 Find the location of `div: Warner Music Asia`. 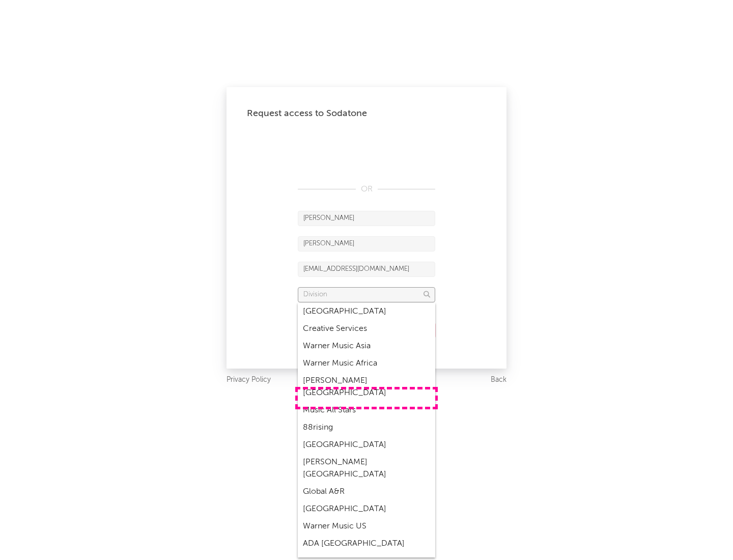

div: Warner Music Asia is located at coordinates (366, 346).